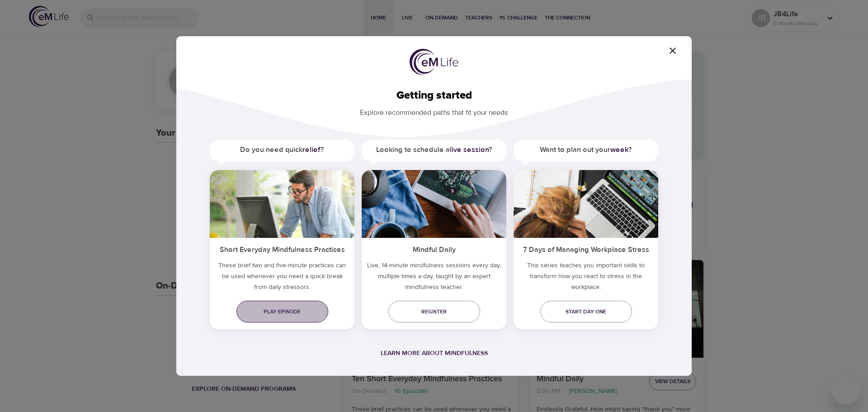 The width and height of the screenshot is (868, 412). What do you see at coordinates (469, 150) in the screenshot?
I see `b: live session` at bounding box center [469, 150].